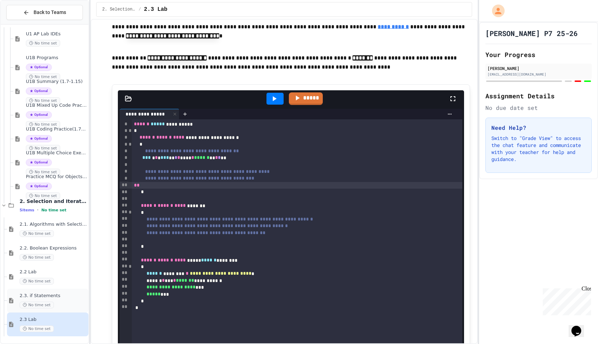 This screenshot has height=344, width=598. What do you see at coordinates (56, 58) in the screenshot?
I see `span: U1B Programs` at bounding box center [56, 58].